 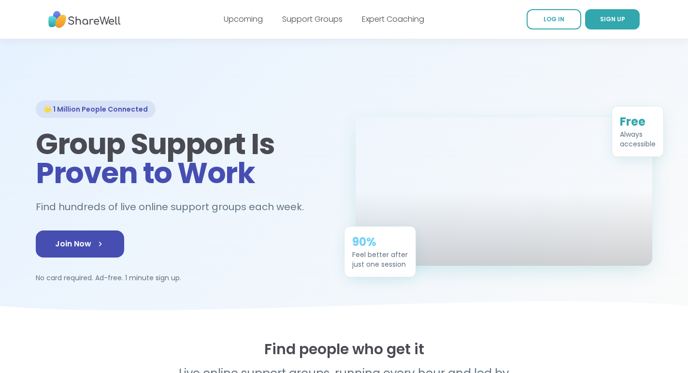 I want to click on span: SIGN UP, so click(x=613, y=19).